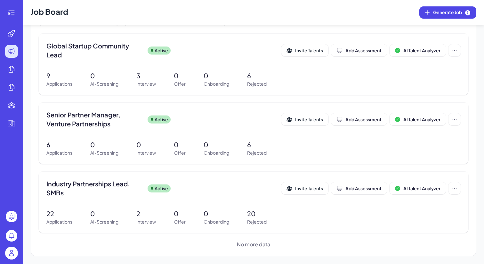 This screenshot has width=484, height=264. What do you see at coordinates (59, 76) in the screenshot?
I see `p: 9` at bounding box center [59, 76].